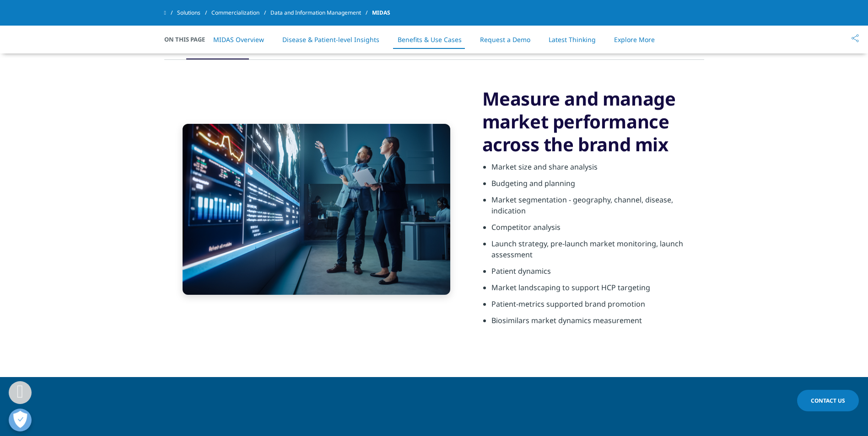  I want to click on button: Open Preferences, so click(20, 420).